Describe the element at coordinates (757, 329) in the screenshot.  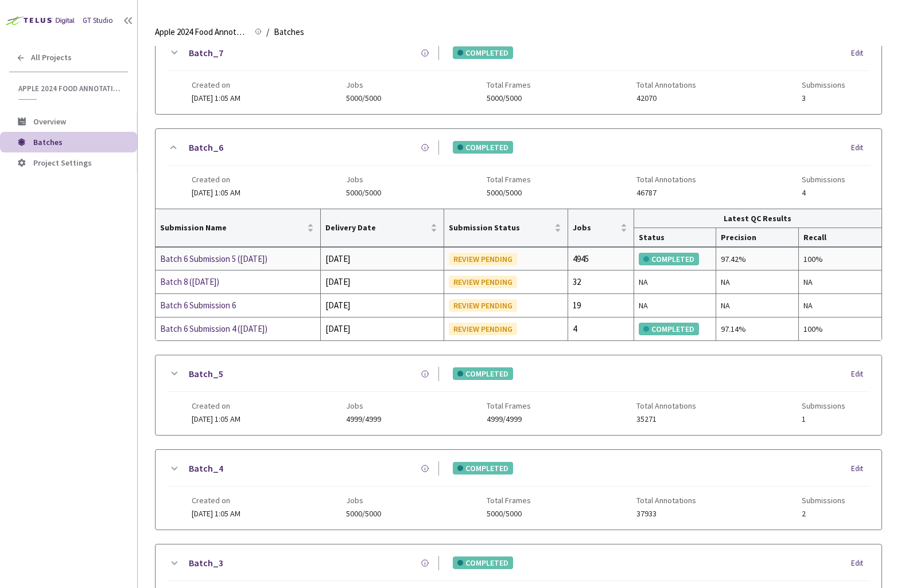
I see `div: 97.14%` at that location.